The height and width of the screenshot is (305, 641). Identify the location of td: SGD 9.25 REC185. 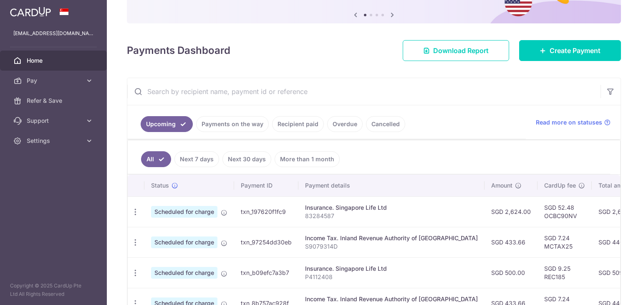
(565, 272).